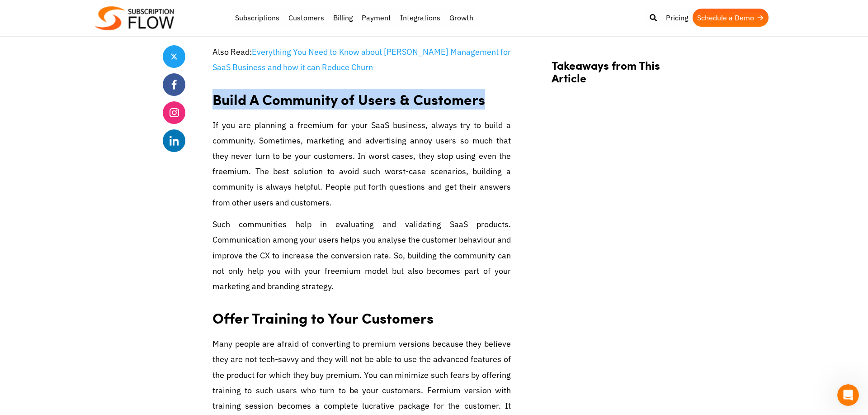 This screenshot has height=415, width=868. I want to click on a: Schedule a Demo, so click(730, 18).